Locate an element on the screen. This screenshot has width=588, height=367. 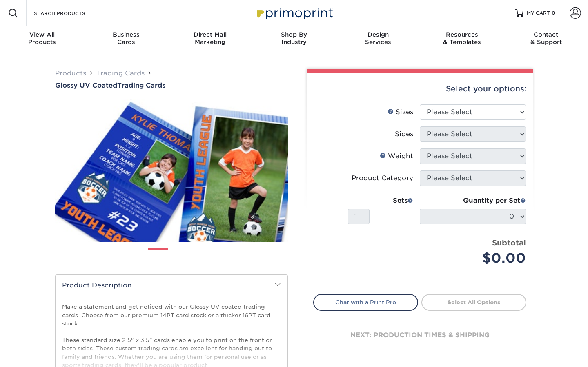
div: $0.00 is located at coordinates (475, 258).